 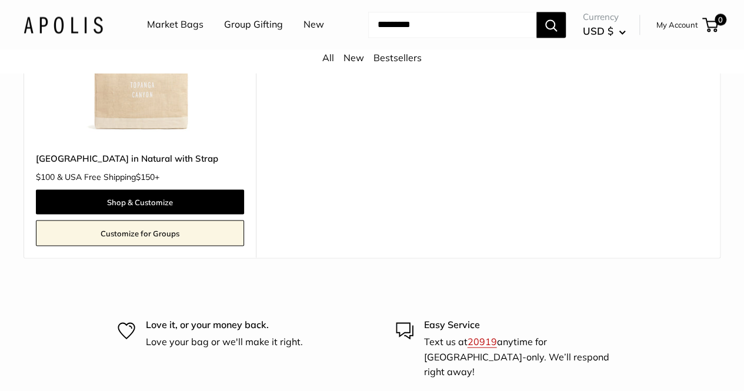 What do you see at coordinates (224, 325) in the screenshot?
I see `p: Love it, or your money back.` at bounding box center [224, 325].